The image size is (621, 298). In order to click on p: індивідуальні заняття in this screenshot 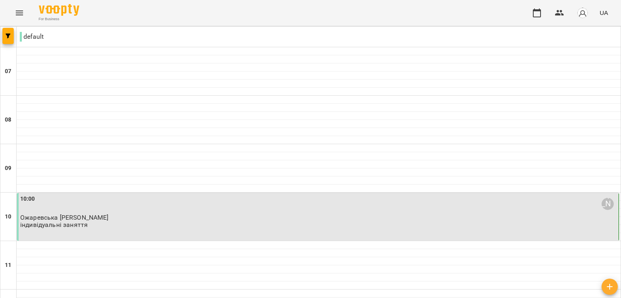, I will do `click(54, 225)`.